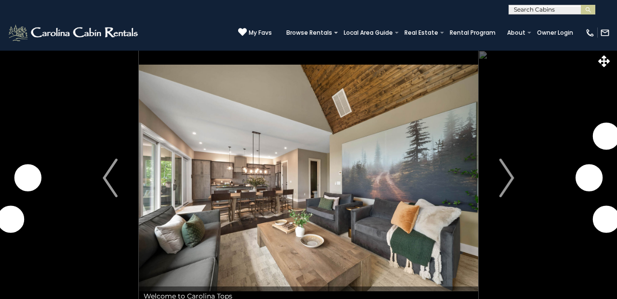 The image size is (617, 299). I want to click on img: phone-regular-white.png, so click(590, 33).